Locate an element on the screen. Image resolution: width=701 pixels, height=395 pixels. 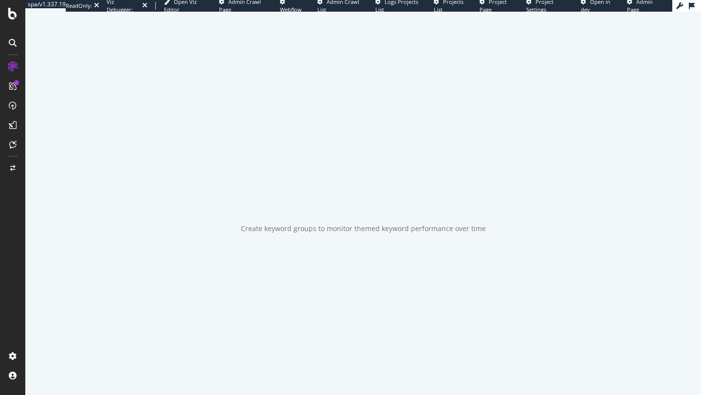
div: ReadOnly: is located at coordinates (79, 6).